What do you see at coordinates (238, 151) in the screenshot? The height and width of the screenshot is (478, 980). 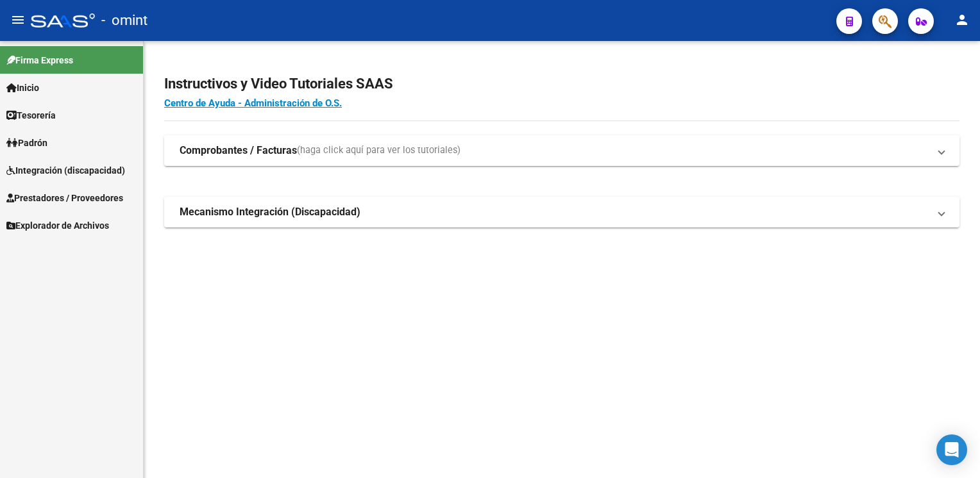 I see `strong: Comprobantes / Facturas` at bounding box center [238, 151].